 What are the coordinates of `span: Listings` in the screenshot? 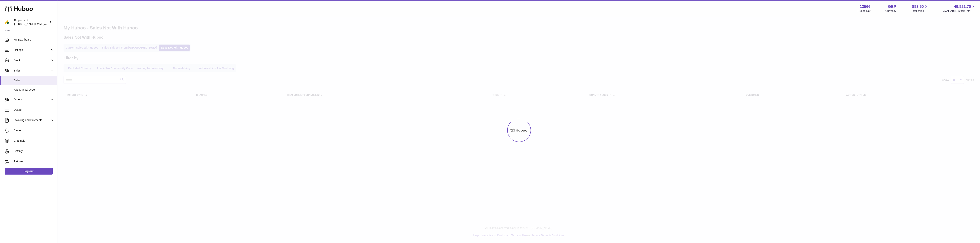 It's located at (32, 50).